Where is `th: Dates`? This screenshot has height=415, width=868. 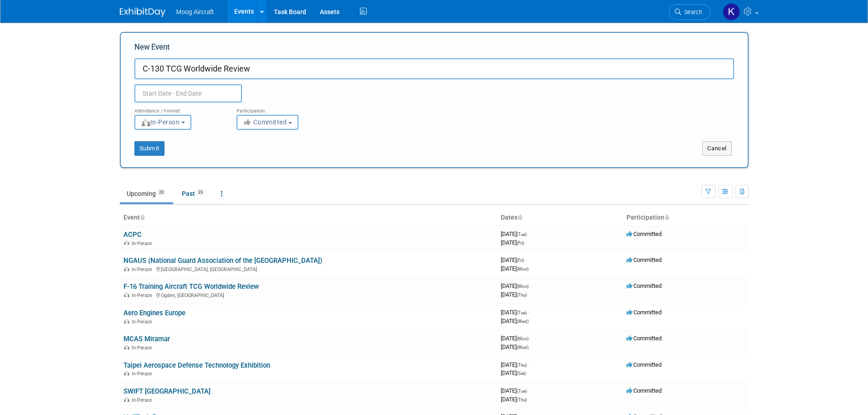 th: Dates is located at coordinates (560, 218).